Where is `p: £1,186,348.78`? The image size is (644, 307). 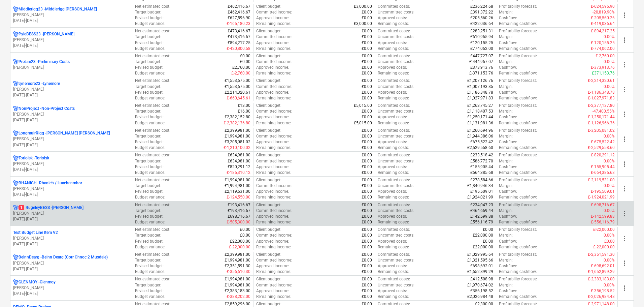
p: £1,186,348.78 is located at coordinates (480, 92).